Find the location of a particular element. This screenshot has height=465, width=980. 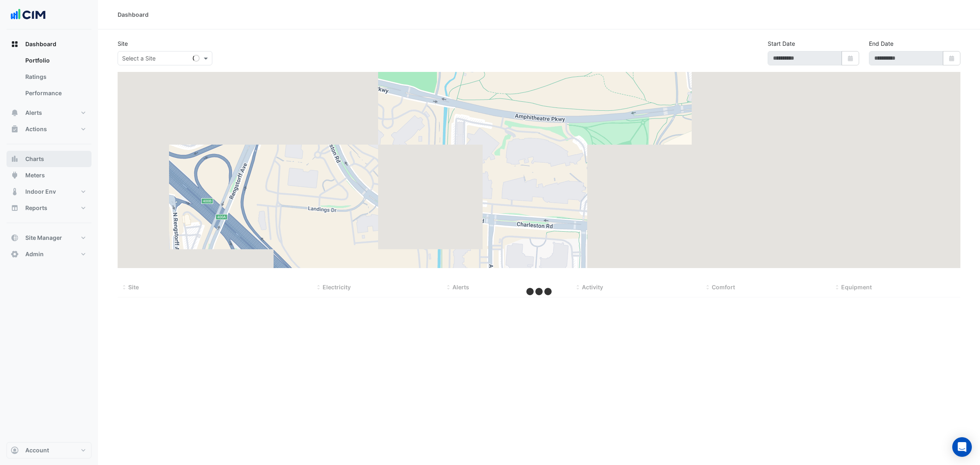

span: Admin is located at coordinates (35, 255).